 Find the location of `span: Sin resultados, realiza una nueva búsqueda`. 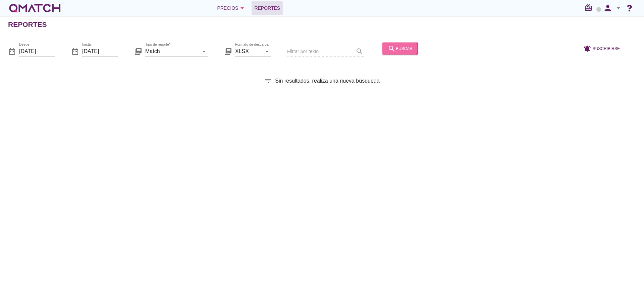

span: Sin resultados, realiza una nueva búsqueda is located at coordinates (327, 81).